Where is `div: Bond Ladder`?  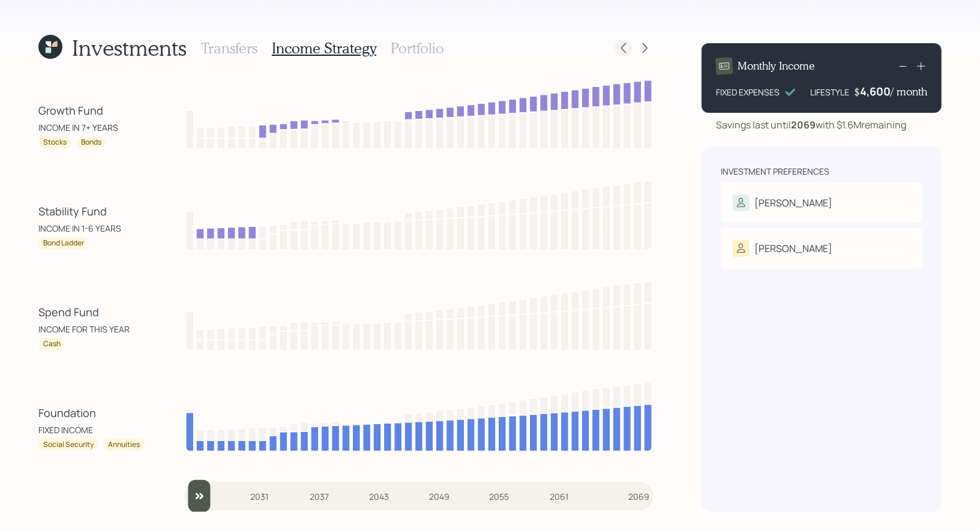
div: Bond Ladder is located at coordinates (64, 243).